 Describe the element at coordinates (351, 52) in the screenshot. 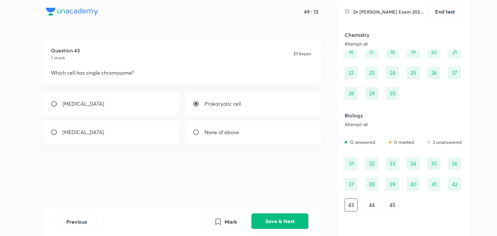

I see `div: 16` at that location.